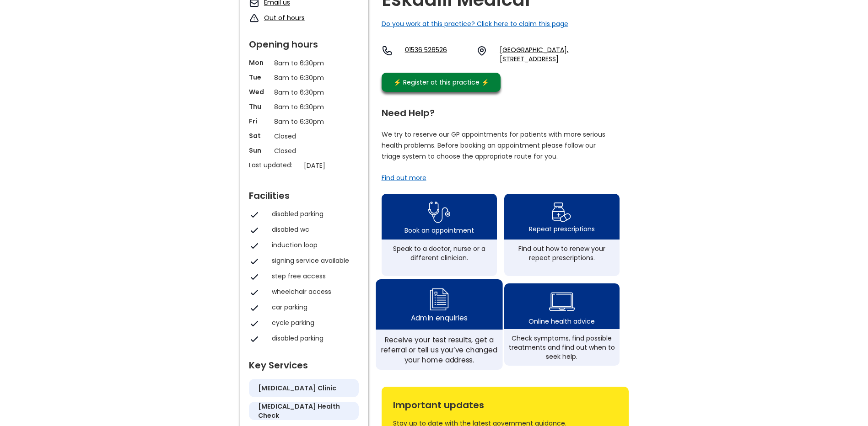 Image resolution: width=868 pixels, height=426 pixels. Describe the element at coordinates (313, 261) in the screenshot. I see `div: signing service available` at that location.